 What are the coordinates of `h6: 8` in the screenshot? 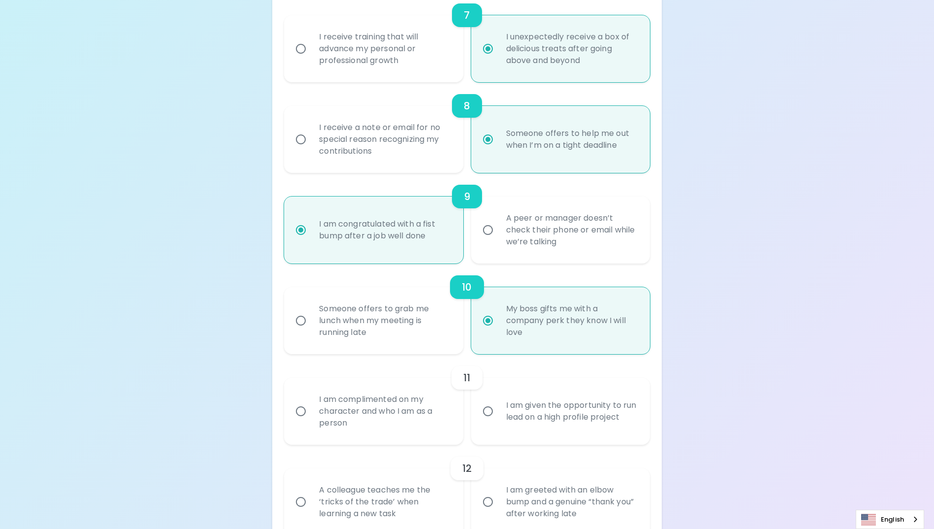 It's located at (467, 106).